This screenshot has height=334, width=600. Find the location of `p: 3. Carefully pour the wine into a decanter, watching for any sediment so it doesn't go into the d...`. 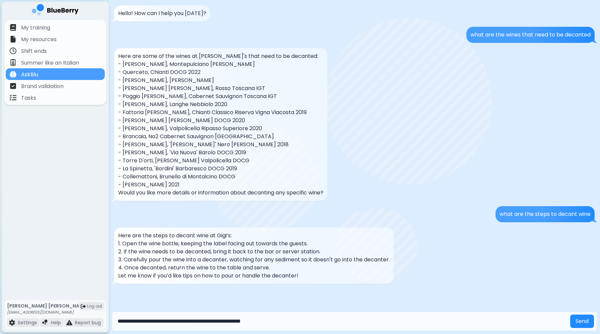

p: 3. Carefully pour the wine into a decanter, watching for any sediment so it doesn't go into the d... is located at coordinates (254, 260).